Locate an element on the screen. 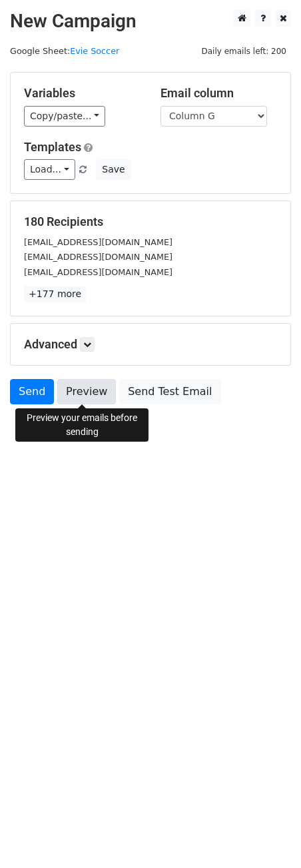  a: Templates is located at coordinates (53, 147).